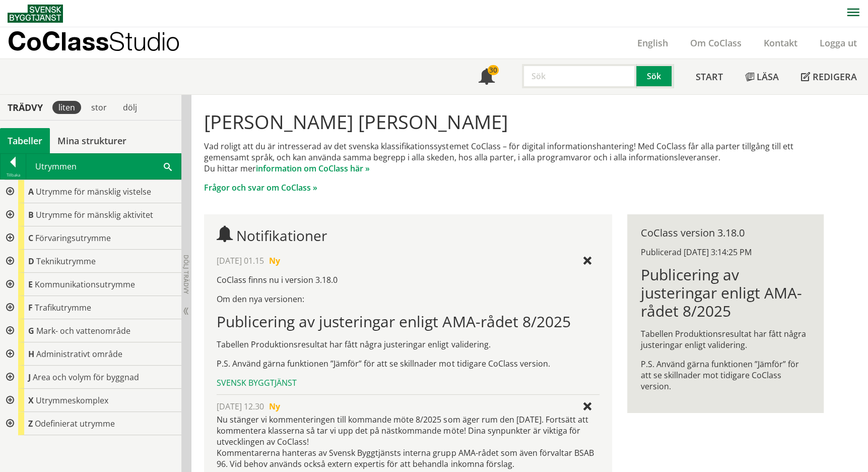 The height and width of the screenshot is (472, 868). I want to click on a: English, so click(653, 43).